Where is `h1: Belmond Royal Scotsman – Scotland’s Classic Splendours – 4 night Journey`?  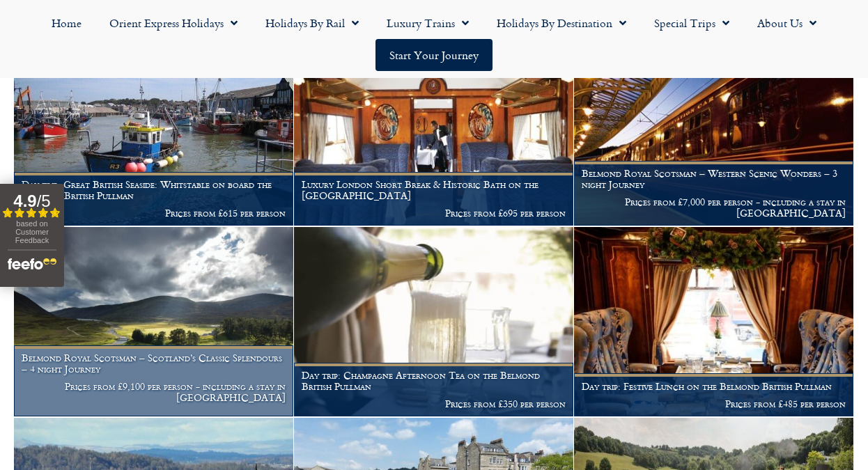
h1: Belmond Royal Scotsman – Scotland’s Classic Splendours – 4 night Journey is located at coordinates (153, 364).